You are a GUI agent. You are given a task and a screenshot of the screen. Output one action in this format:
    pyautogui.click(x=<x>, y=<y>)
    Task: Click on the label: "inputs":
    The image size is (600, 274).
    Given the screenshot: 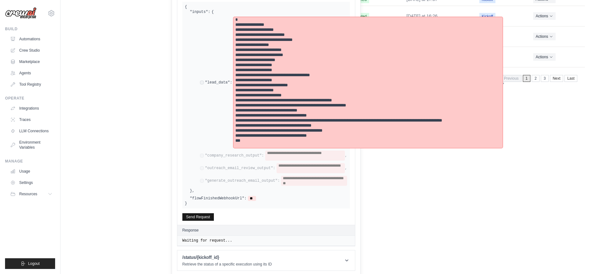 What is the action you would take?
    pyautogui.click(x=200, y=12)
    